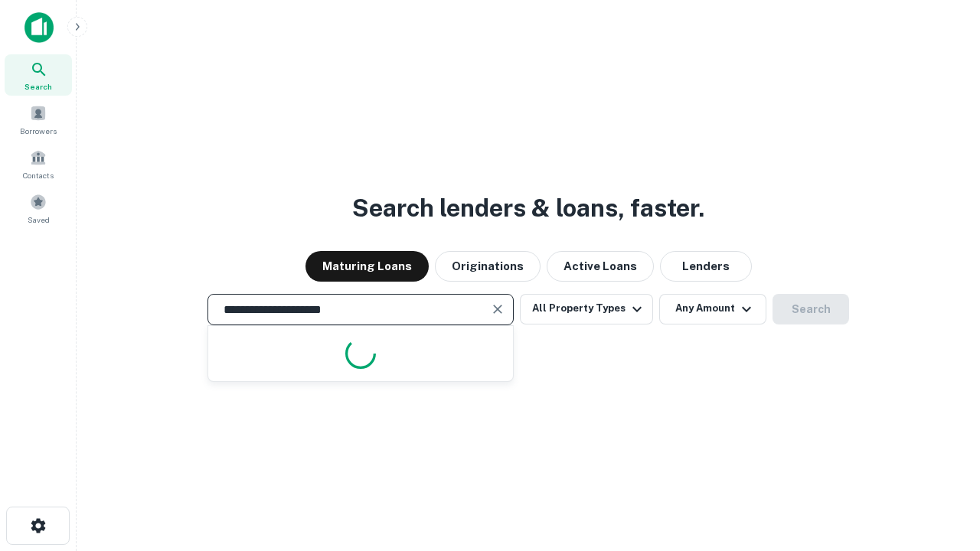  I want to click on button: Active Loans, so click(600, 267).